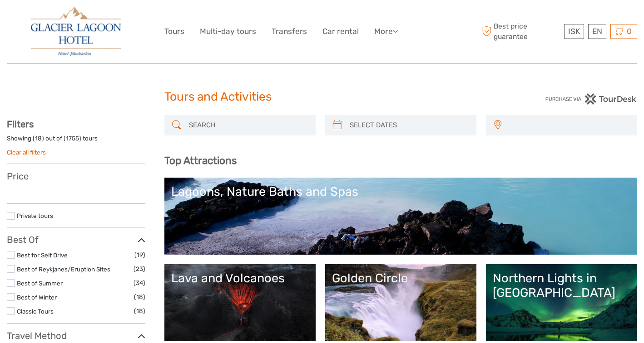  What do you see at coordinates (140, 255) in the screenshot?
I see `span: (19)` at bounding box center [140, 255].